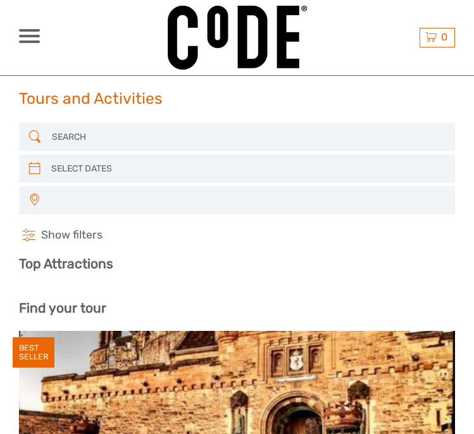 The height and width of the screenshot is (434, 474). I want to click on span: 0, so click(444, 37).